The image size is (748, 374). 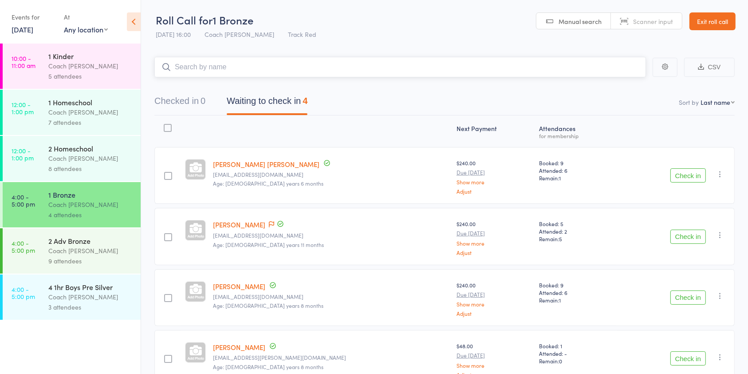 What do you see at coordinates (400, 67) in the screenshot?
I see `input: Search by name` at bounding box center [400, 67].